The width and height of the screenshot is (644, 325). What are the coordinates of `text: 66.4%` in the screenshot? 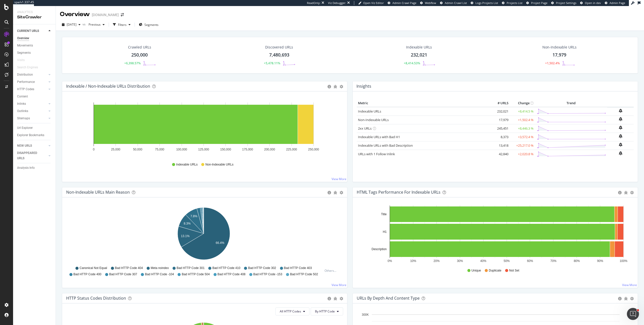 It's located at (220, 243).